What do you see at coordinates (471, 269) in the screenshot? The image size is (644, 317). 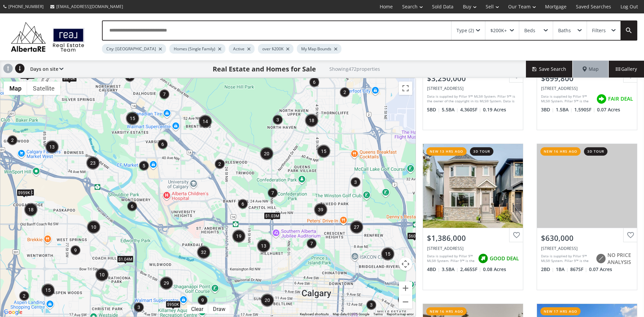 I see `span: 2,465 SF` at bounding box center [471, 269].